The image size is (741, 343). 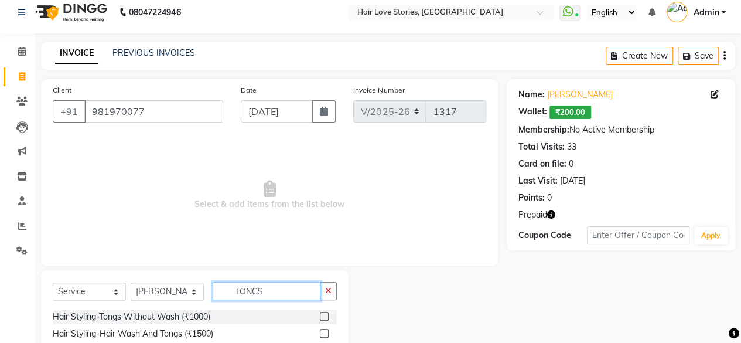 What do you see at coordinates (639, 56) in the screenshot?
I see `button: Create New` at bounding box center [639, 56].